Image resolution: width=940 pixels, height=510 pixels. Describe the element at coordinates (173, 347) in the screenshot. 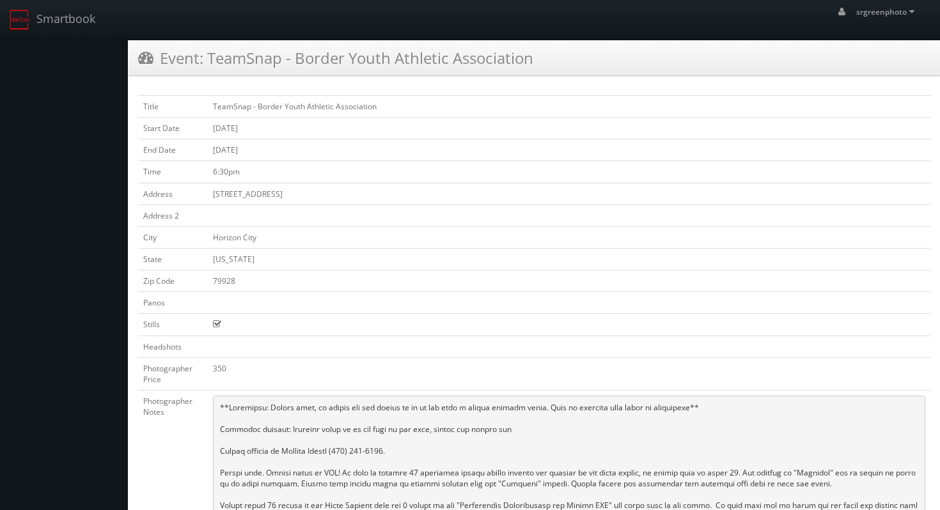

I see `td: Headshots` at that location.